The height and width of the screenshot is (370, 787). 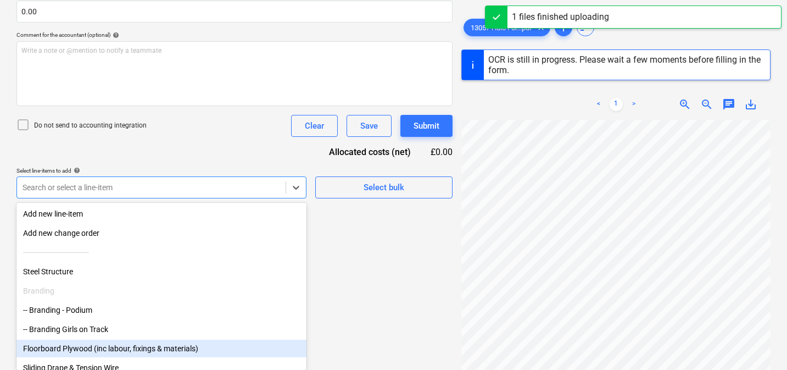 What do you see at coordinates (162, 233) in the screenshot?
I see `div: Add new change order` at bounding box center [162, 233].